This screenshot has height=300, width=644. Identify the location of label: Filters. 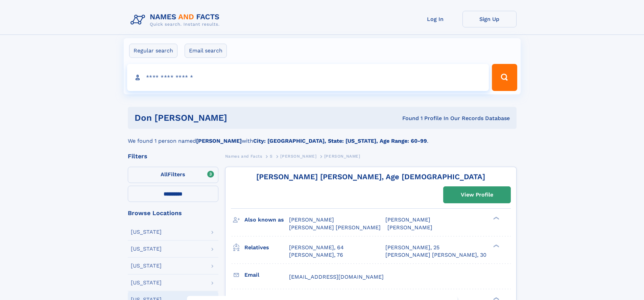
(173, 175).